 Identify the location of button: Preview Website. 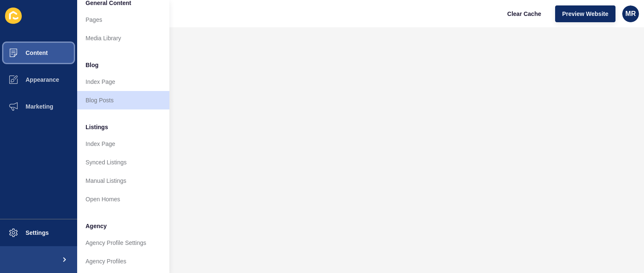
(585, 14).